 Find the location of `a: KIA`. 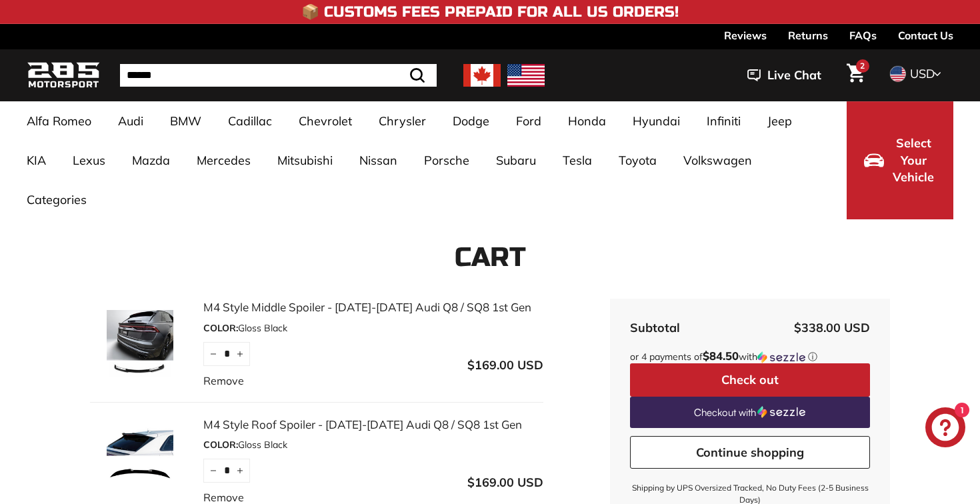

a: KIA is located at coordinates (36, 160).